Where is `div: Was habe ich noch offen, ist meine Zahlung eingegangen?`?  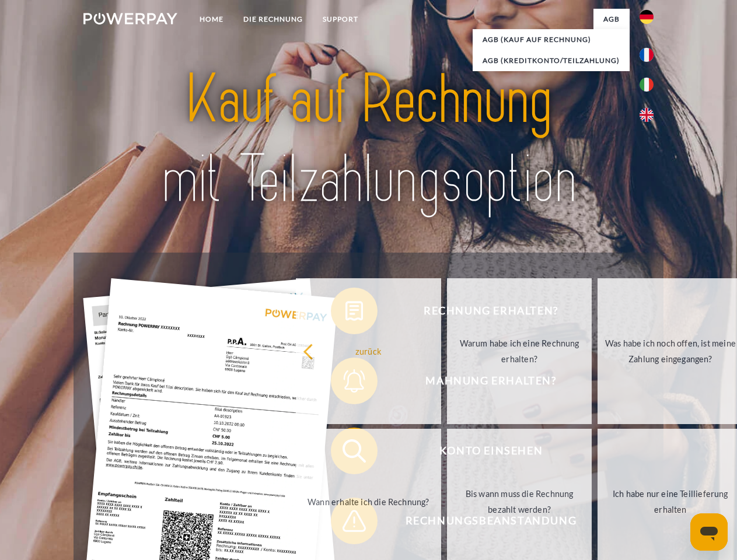 div: Was habe ich noch offen, ist meine Zahlung eingegangen? is located at coordinates (670, 351).